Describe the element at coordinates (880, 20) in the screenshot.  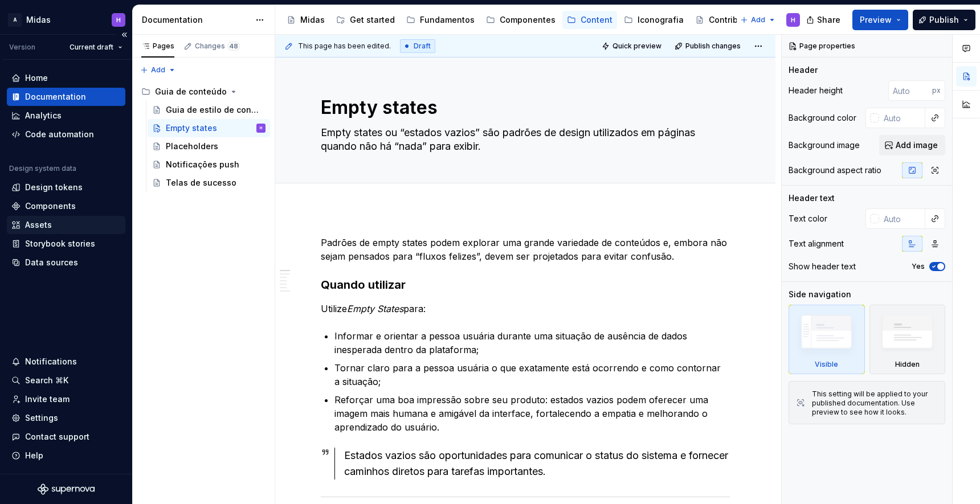
I see `button: Preview` at that location.